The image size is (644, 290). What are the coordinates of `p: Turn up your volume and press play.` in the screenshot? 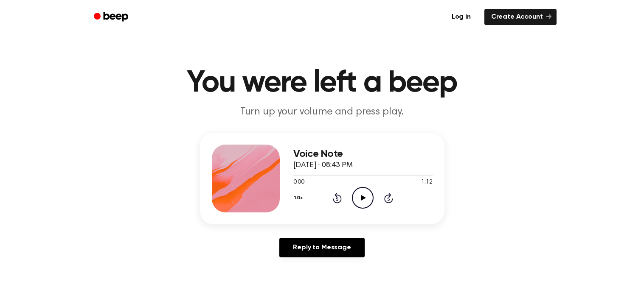 It's located at (322, 111).